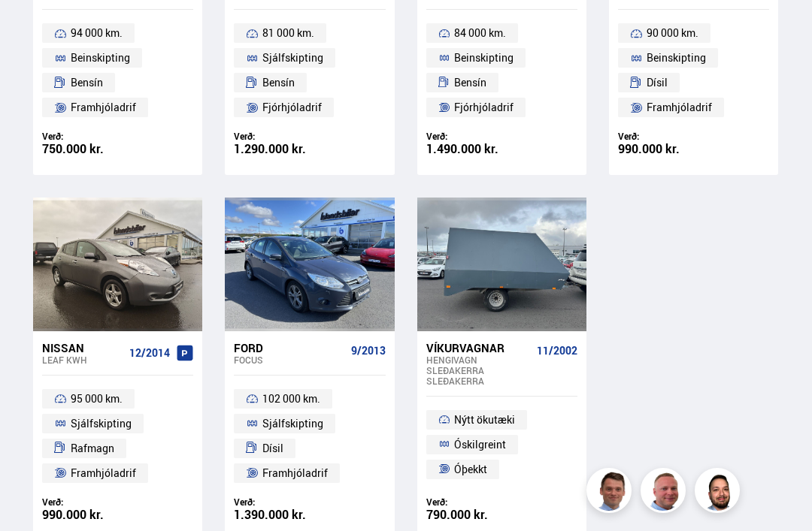 This screenshot has height=531, width=812. I want to click on div: 1.290.000 kr., so click(309, 149).